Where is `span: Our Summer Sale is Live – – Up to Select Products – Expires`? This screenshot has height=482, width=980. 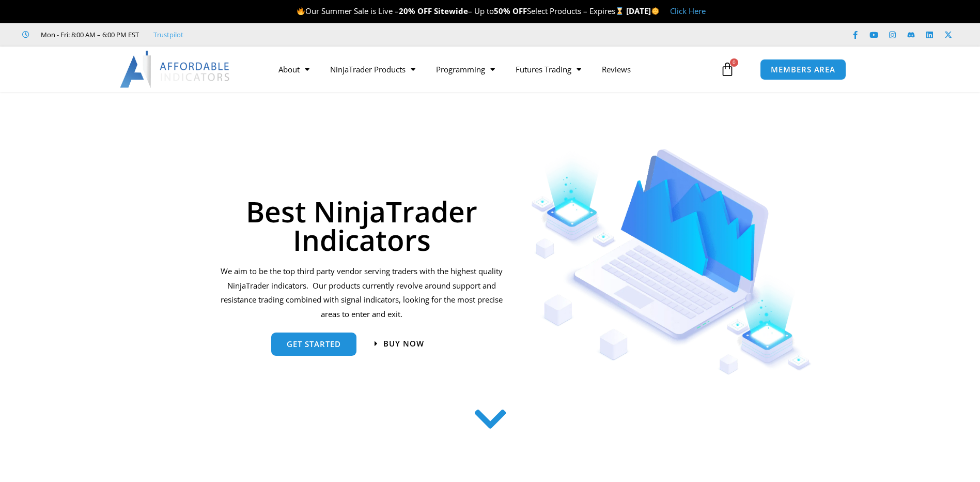 span: Our Summer Sale is Live – – Up to Select Products – Expires is located at coordinates (461, 11).